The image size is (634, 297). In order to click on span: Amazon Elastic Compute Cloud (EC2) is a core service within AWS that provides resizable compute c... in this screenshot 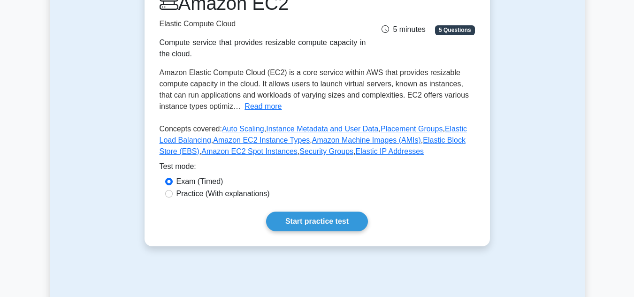, I will do `click(315, 89)`.